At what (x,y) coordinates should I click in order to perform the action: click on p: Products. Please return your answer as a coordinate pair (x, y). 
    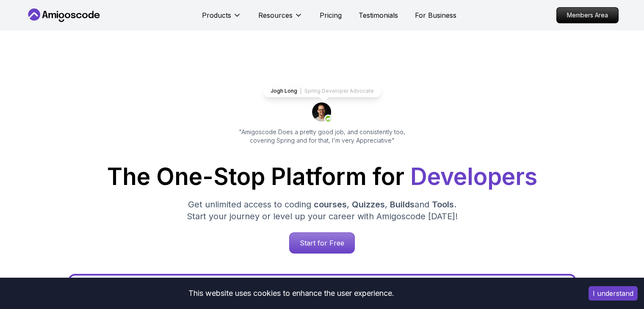
    Looking at the image, I should click on (216, 15).